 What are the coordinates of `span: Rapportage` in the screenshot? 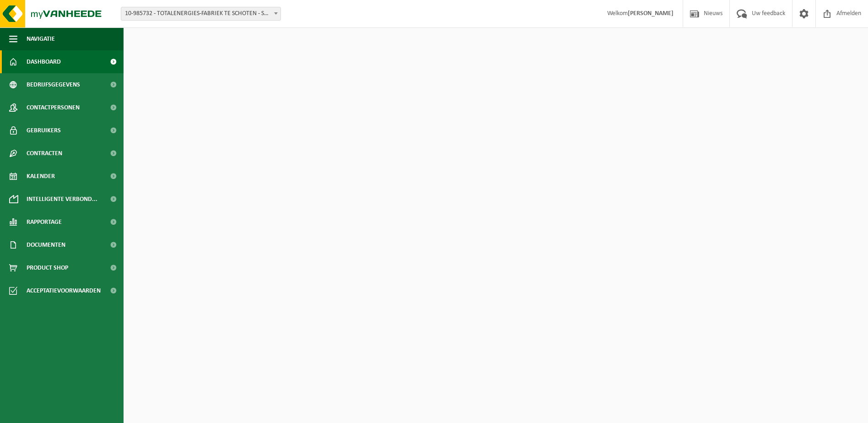 It's located at (44, 222).